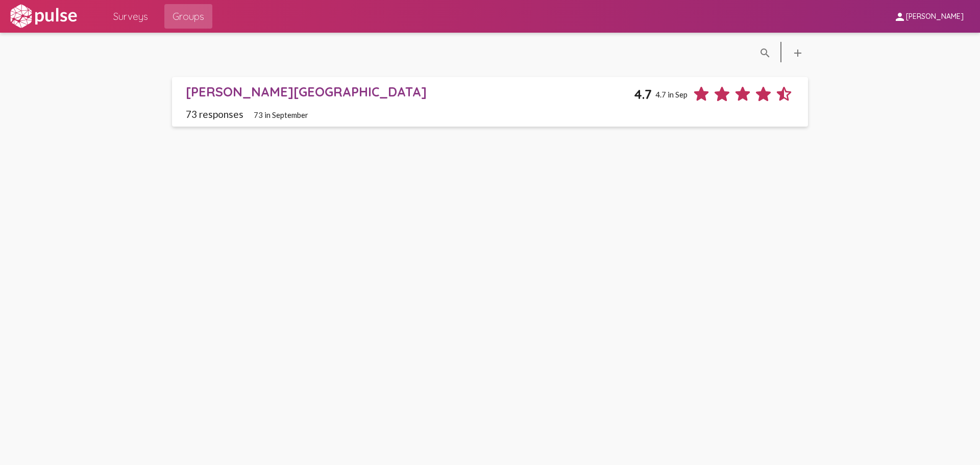 This screenshot has width=980, height=465. I want to click on span: Surveys, so click(131, 17).